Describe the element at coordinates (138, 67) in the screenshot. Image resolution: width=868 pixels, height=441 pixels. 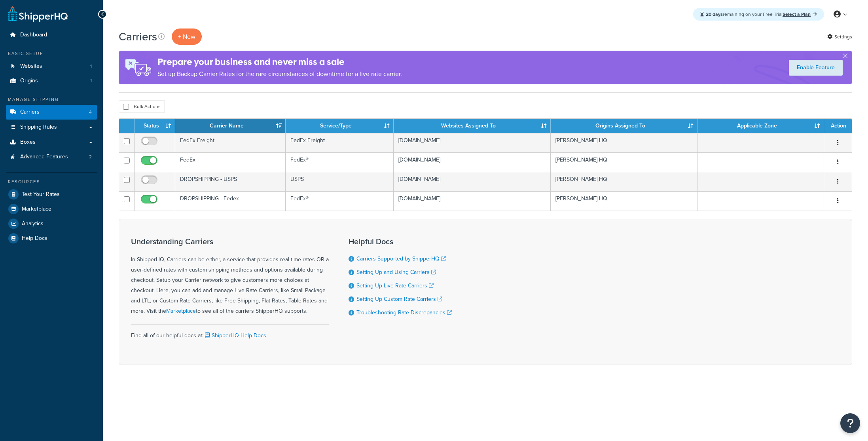
I see `img: ad-rules-rateshop-fe6ec290ccb7230408bd80ed9643f0289d75e0ffd9eb532fc0e269fcd187b520.png` at that location.